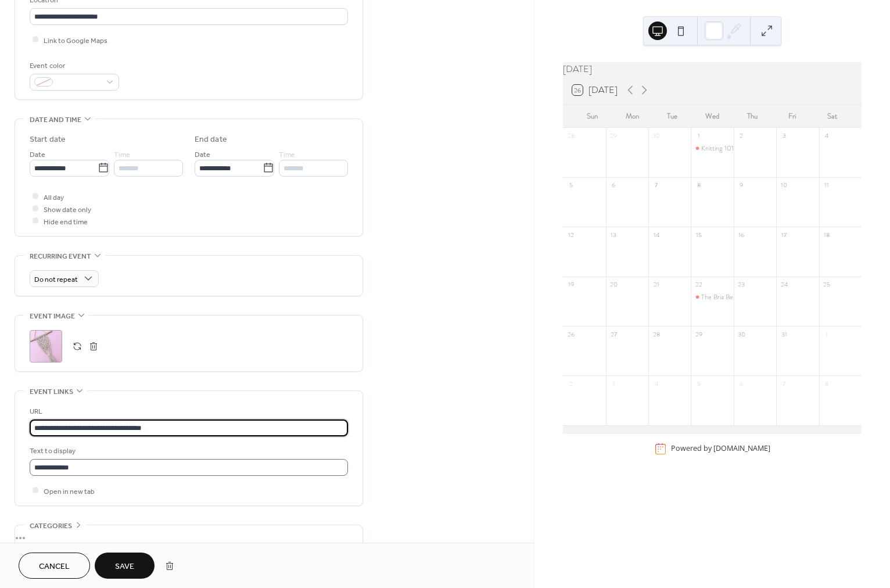 The height and width of the screenshot is (588, 890). I want to click on div: Thu, so click(752, 116).